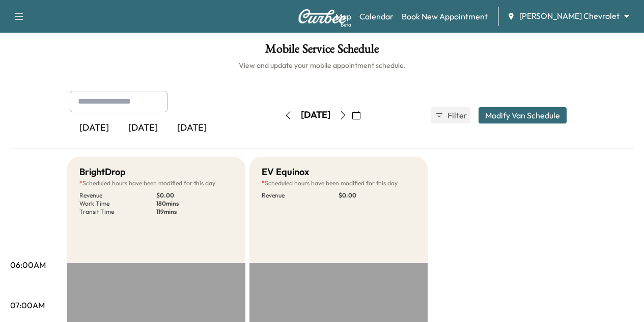  Describe the element at coordinates (322, 65) in the screenshot. I see `h6: View and update your mobile appointment schedule.` at that location.